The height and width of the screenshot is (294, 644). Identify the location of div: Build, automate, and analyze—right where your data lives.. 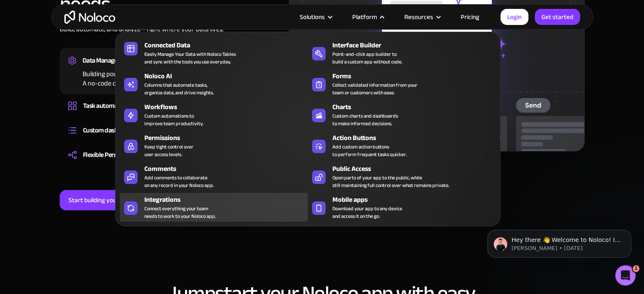
(144, 35).